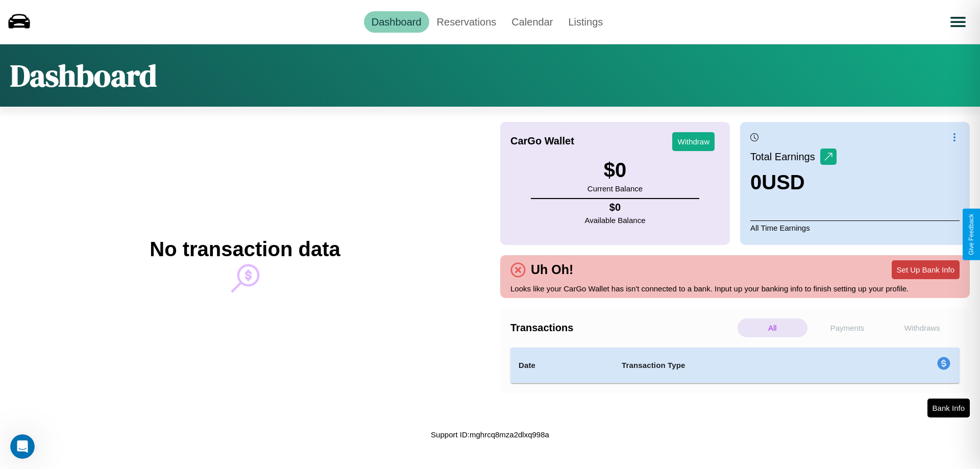 Image resolution: width=980 pixels, height=469 pixels. I want to click on h4: Transaction Type, so click(738, 365).